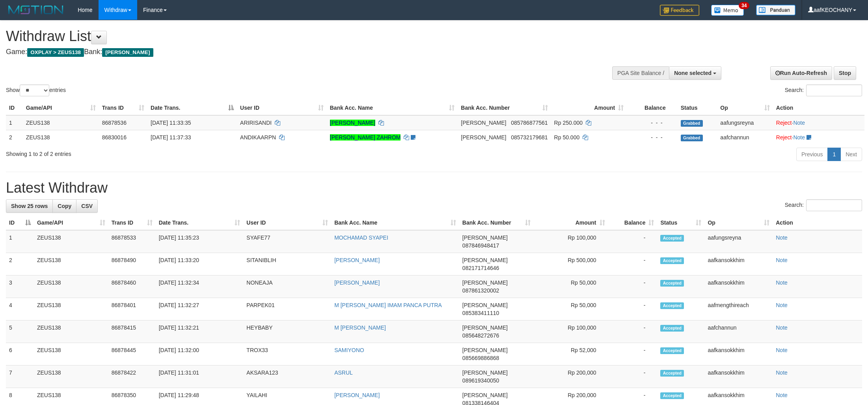  I want to click on label: Show entries, so click(36, 90).